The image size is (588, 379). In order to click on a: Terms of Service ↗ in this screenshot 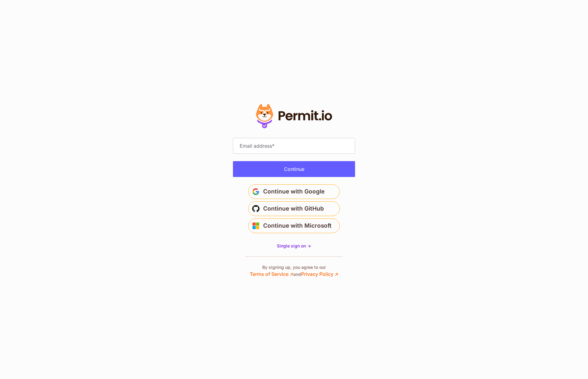, I will do `click(272, 274)`.